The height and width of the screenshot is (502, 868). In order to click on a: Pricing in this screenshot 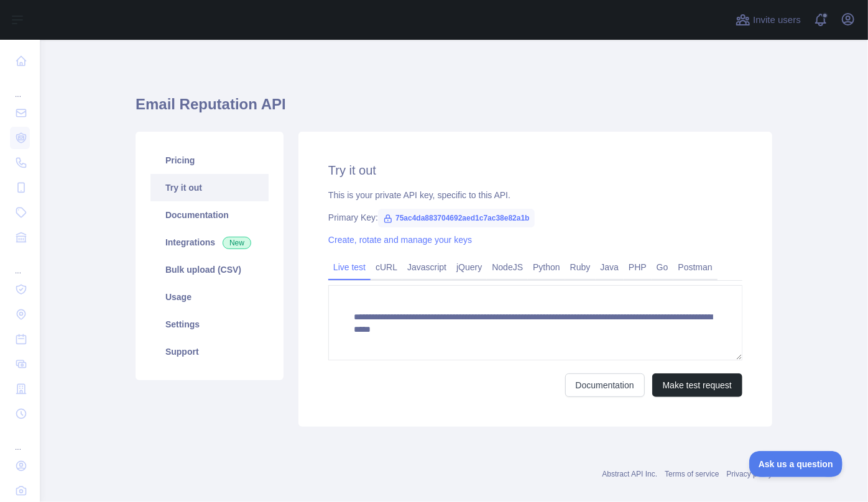, I will do `click(209, 160)`.